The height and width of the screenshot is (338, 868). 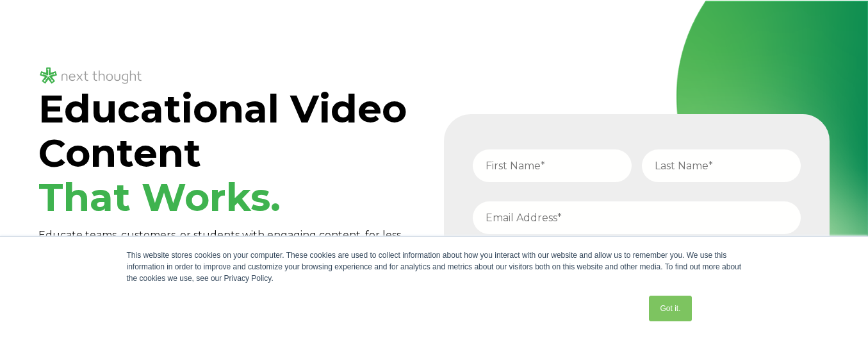 What do you see at coordinates (636, 217) in the screenshot?
I see `input: Email Address*` at bounding box center [636, 217].